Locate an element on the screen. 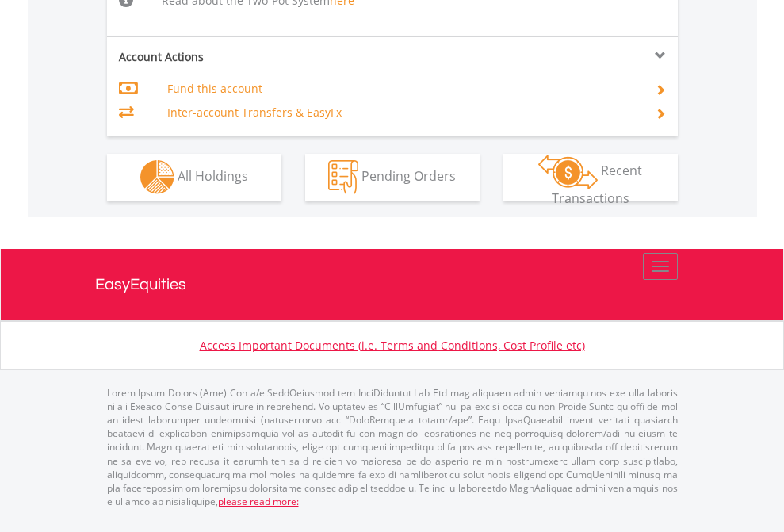  div: Account Actions is located at coordinates (249, 57).